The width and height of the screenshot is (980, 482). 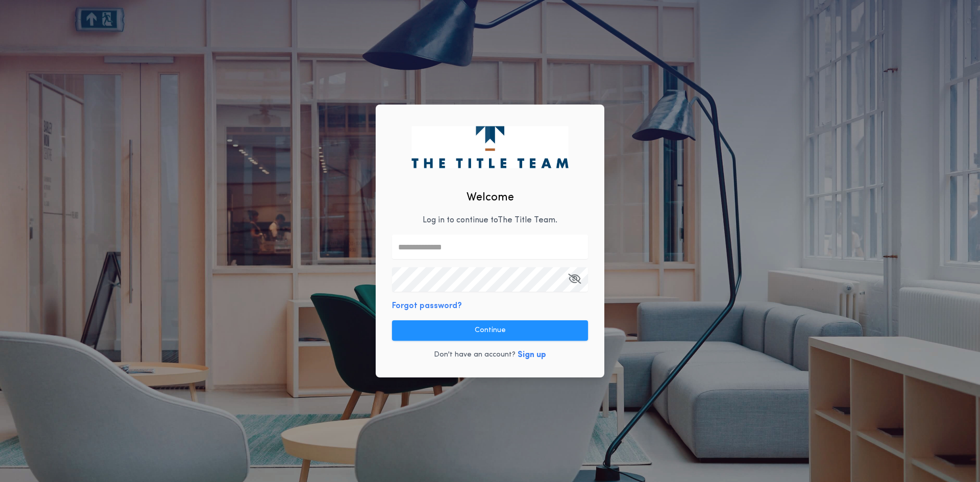 What do you see at coordinates (532, 355) in the screenshot?
I see `button: Sign up` at bounding box center [532, 355].